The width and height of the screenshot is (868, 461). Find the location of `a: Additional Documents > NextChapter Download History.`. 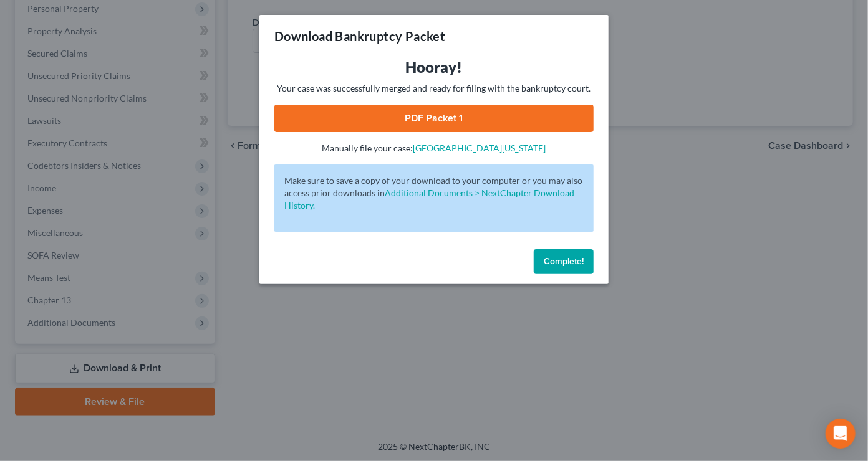

a: Additional Documents > NextChapter Download History. is located at coordinates (429, 199).